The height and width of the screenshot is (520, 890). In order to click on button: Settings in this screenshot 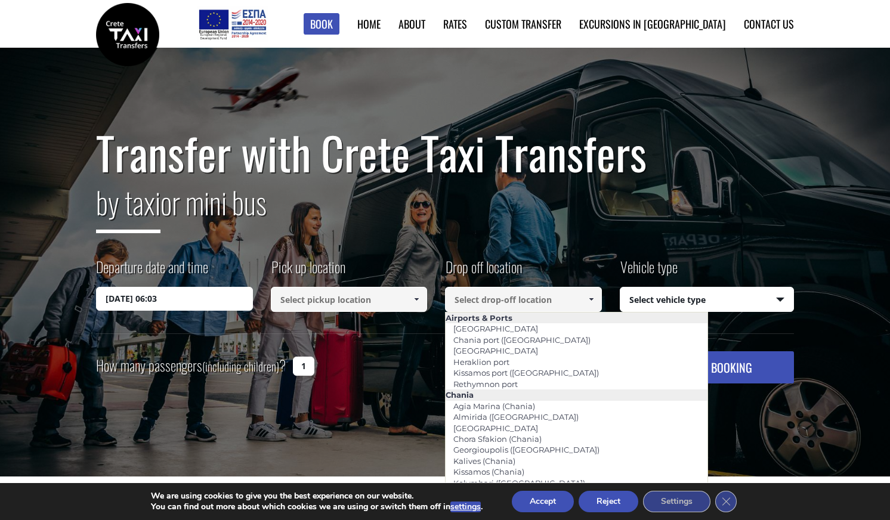, I will do `click(676, 502)`.